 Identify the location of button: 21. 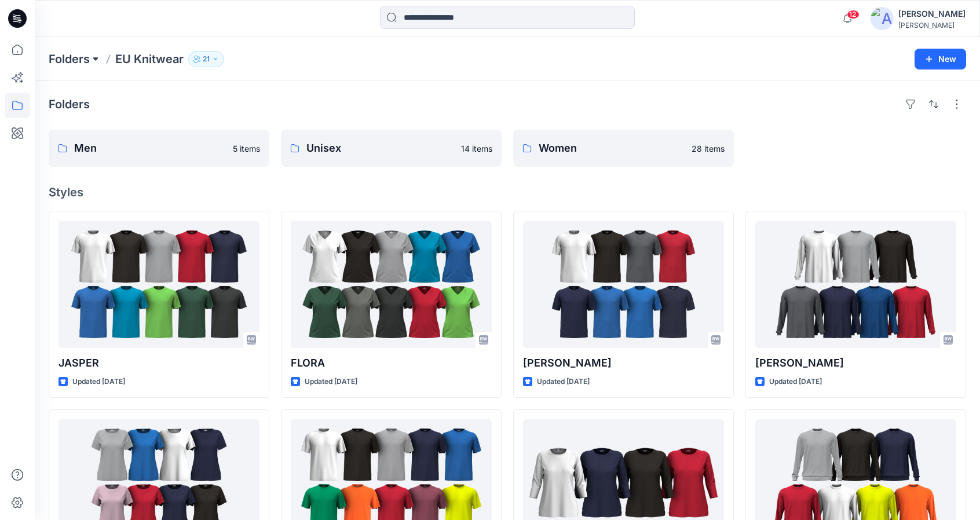
(207, 59).